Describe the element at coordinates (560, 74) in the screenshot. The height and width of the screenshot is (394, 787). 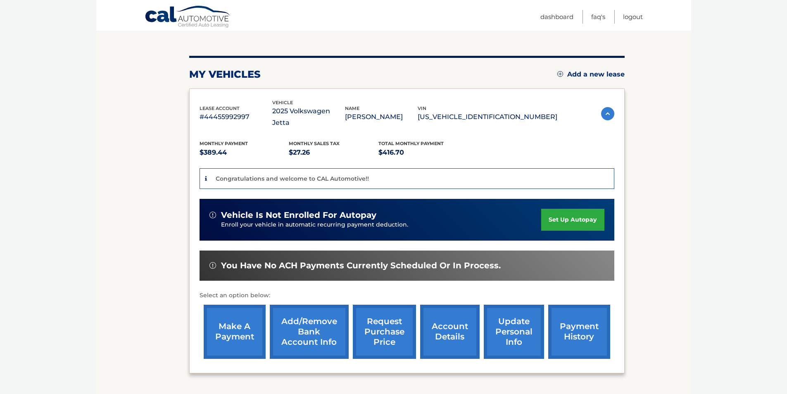
I see `img: add.svg` at that location.